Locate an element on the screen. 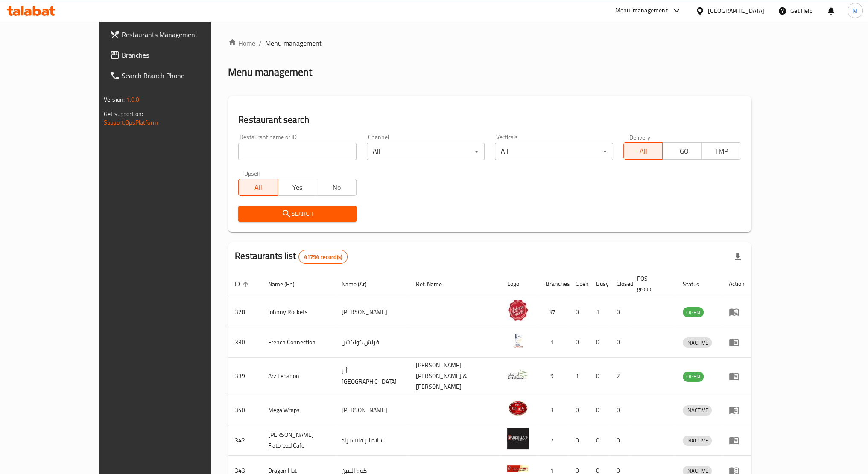 The height and width of the screenshot is (474, 868). td: 342 is located at coordinates (245, 440).